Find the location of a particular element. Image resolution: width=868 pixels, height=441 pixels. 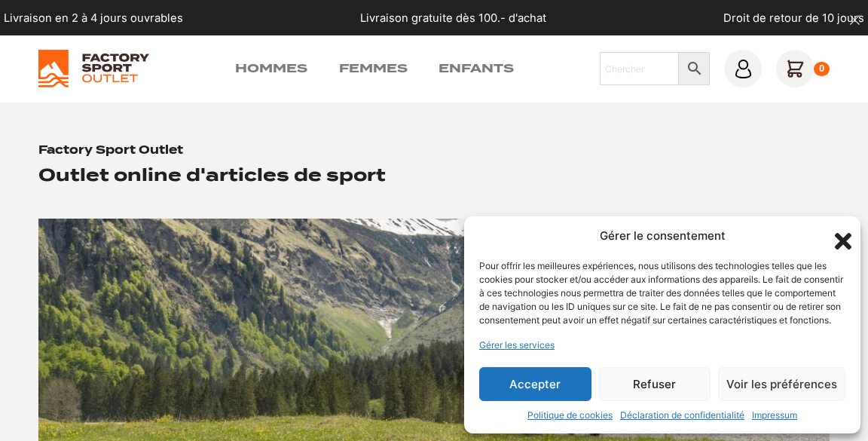

h2: Outlet online d'articles de sport is located at coordinates (211, 175).